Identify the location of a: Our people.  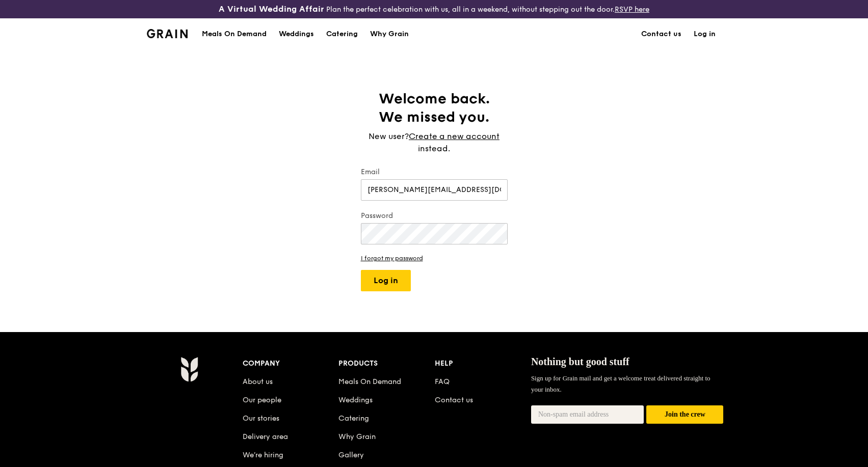
(262, 400).